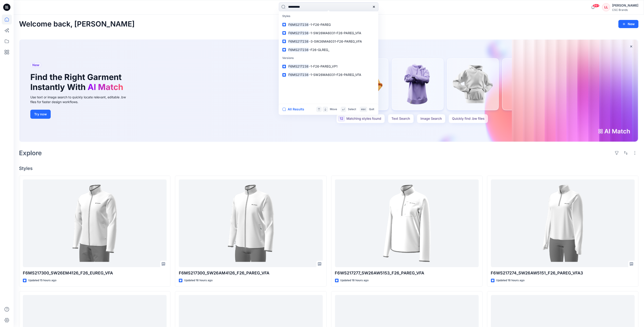 This screenshot has height=327, width=644. What do you see at coordinates (295, 109) in the screenshot?
I see `button: All Results` at bounding box center [295, 109].